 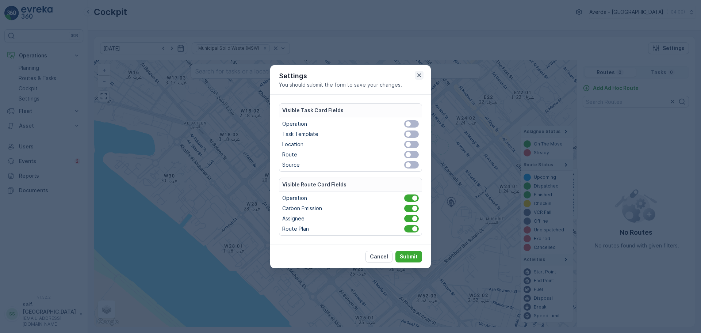 I want to click on button: Cancel, so click(x=379, y=256).